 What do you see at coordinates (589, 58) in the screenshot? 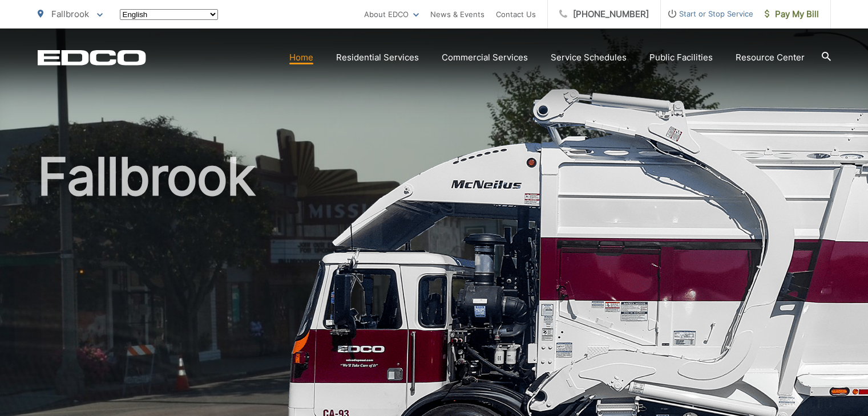
I see `a: Service Schedules` at bounding box center [589, 58].